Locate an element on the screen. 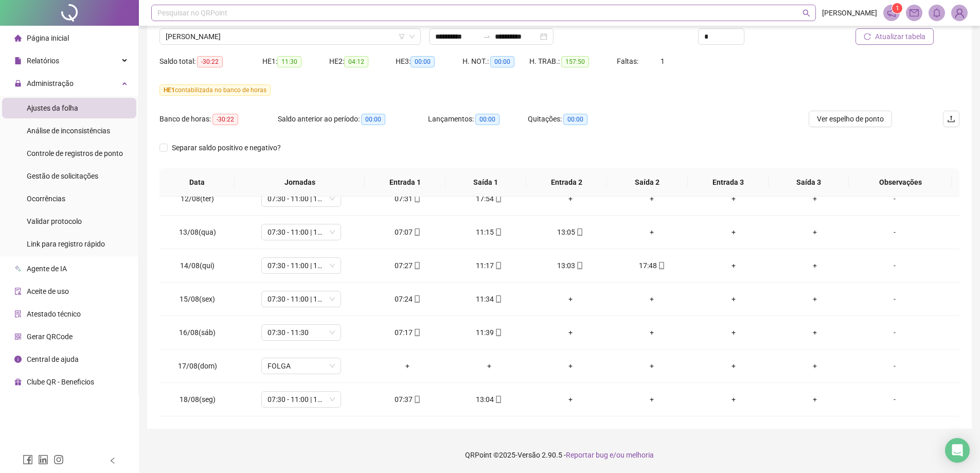 This screenshot has height=473, width=980. div: 07:31 is located at coordinates (407, 199).